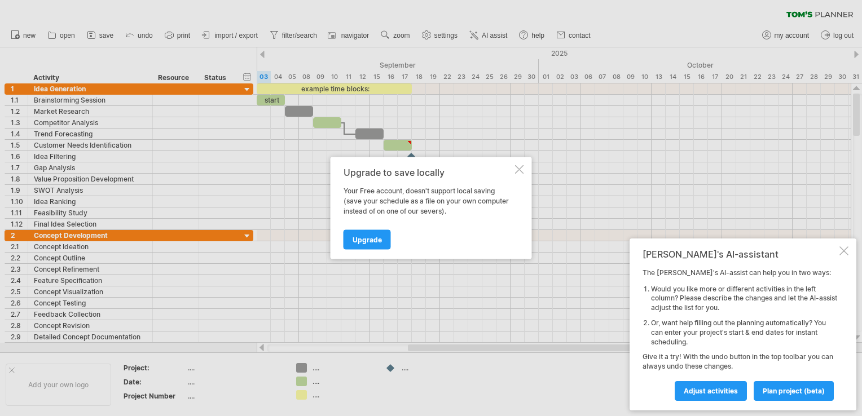  Describe the element at coordinates (428, 173) in the screenshot. I see `div: Upgrade to save locally` at that location.